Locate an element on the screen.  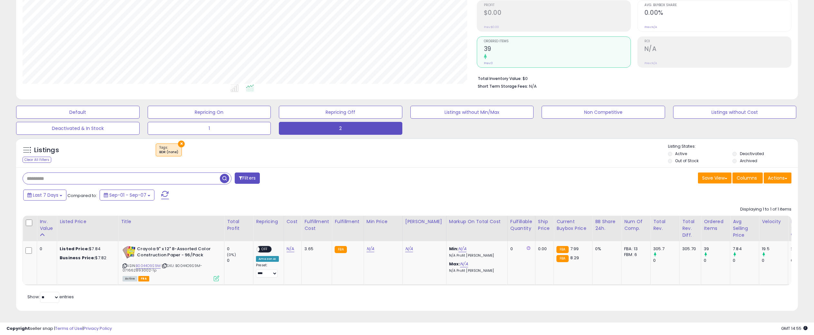
div: Clear All Filters is located at coordinates (37, 160).